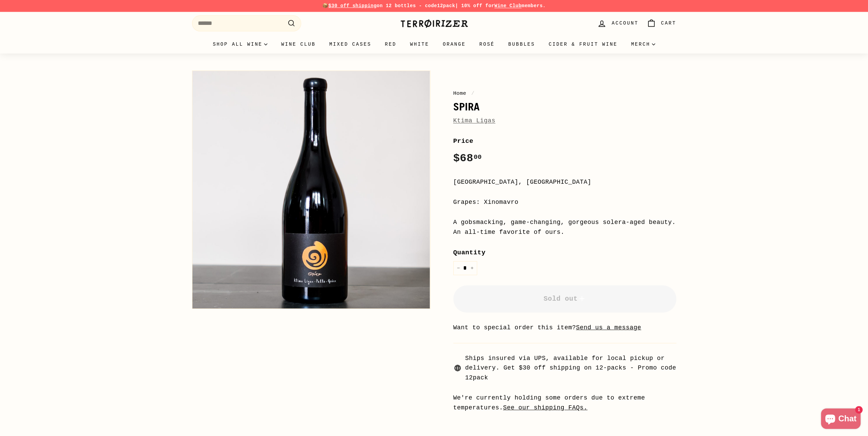 The height and width of the screenshot is (436, 868). I want to click on a: Send us a message, so click(608, 328).